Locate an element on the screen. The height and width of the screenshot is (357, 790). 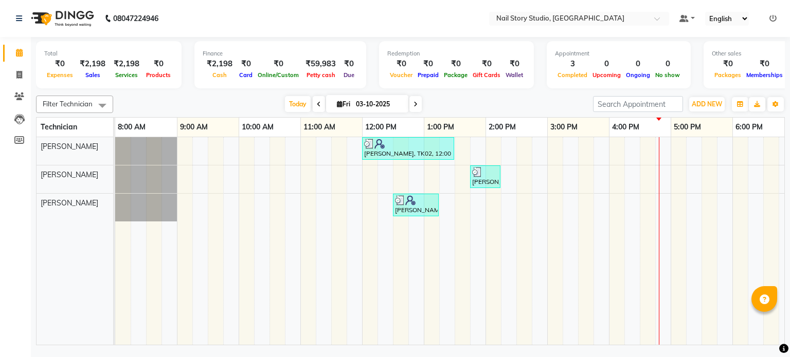
div: Finance is located at coordinates (280, 53).